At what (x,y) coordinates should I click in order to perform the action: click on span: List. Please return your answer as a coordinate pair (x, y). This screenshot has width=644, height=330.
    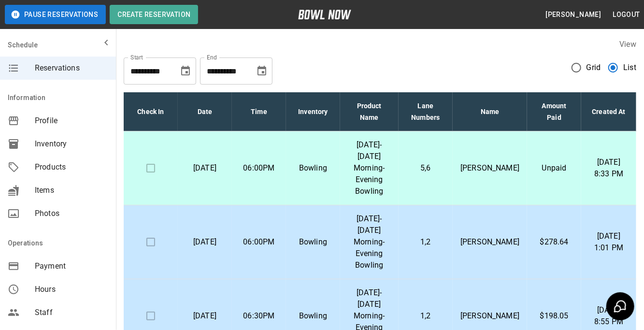
    Looking at the image, I should click on (630, 67).